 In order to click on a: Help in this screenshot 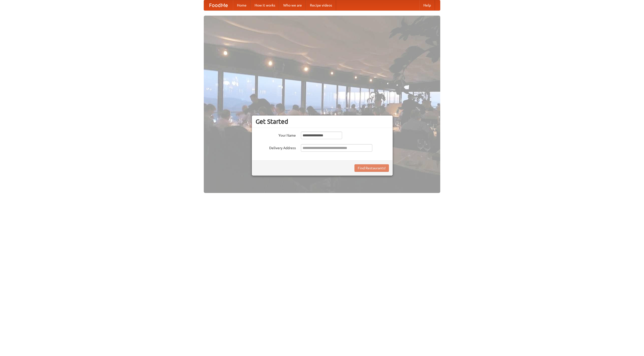, I will do `click(427, 5)`.